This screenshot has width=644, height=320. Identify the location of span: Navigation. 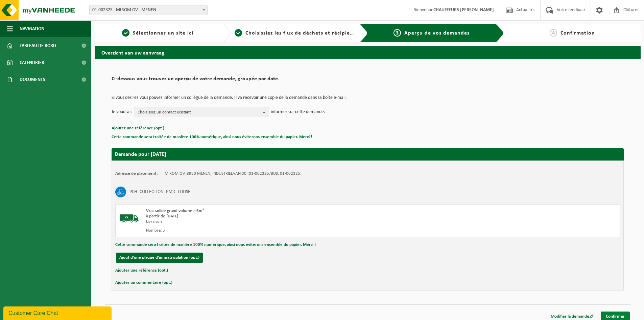
(32, 29).